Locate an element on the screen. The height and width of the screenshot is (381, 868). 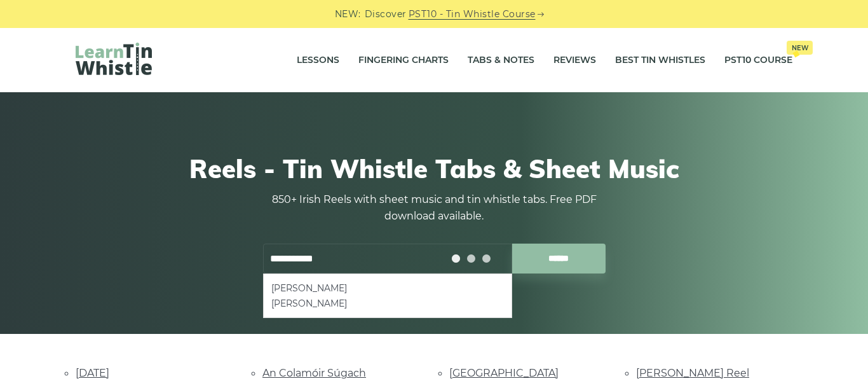
a: PST10 CourseNew is located at coordinates (758, 60).